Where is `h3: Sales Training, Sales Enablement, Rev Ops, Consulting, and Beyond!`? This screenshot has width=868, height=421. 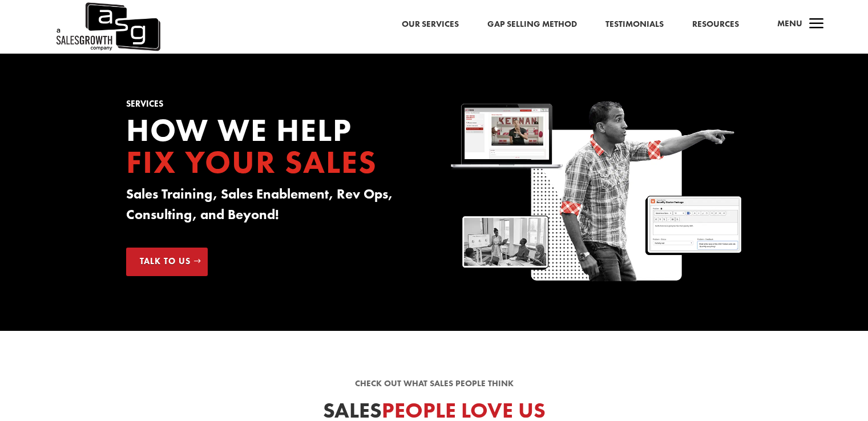
h3: Sales Training, Sales Enablement, Rev Ops, Consulting, and Beyond! is located at coordinates (271, 207).